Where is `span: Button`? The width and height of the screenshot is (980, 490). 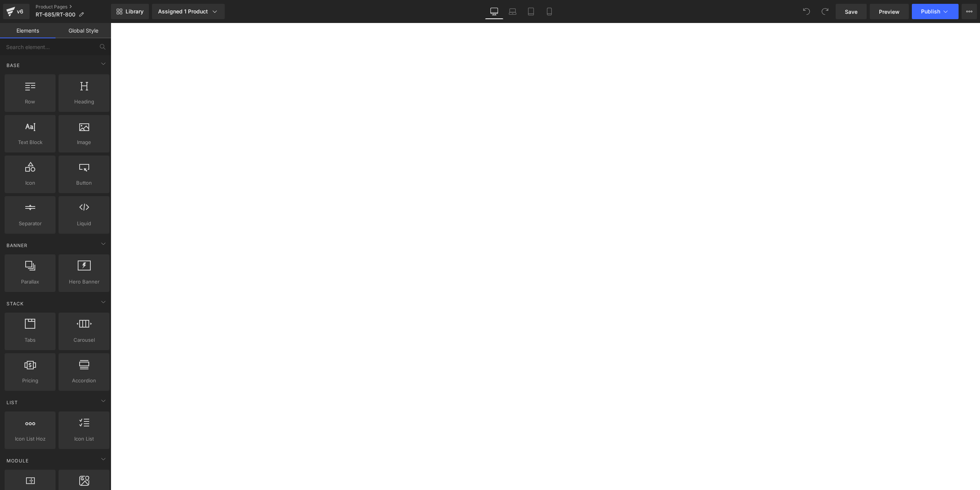
span: Button is located at coordinates (84, 183).